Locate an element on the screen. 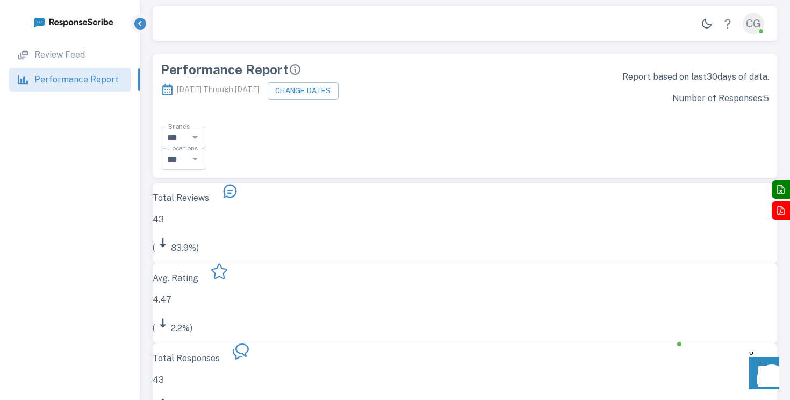  p: Report based on last 30 days of data. is located at coordinates (620, 77).